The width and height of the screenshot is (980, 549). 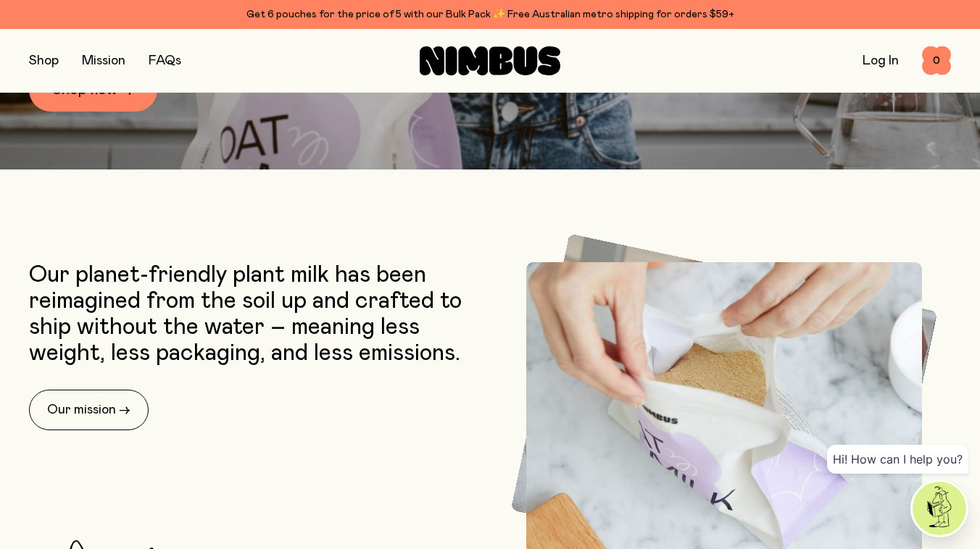 What do you see at coordinates (255, 314) in the screenshot?
I see `p: Our planet-friendly plant milk has been reimagined from the soil up and crafted to ship without t...` at bounding box center [255, 314].